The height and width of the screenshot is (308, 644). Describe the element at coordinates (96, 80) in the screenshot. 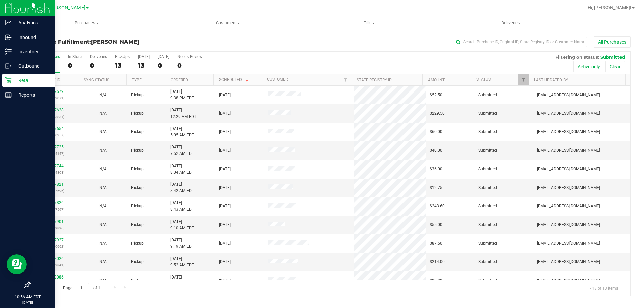

I see `a: Sync Status` at that location.